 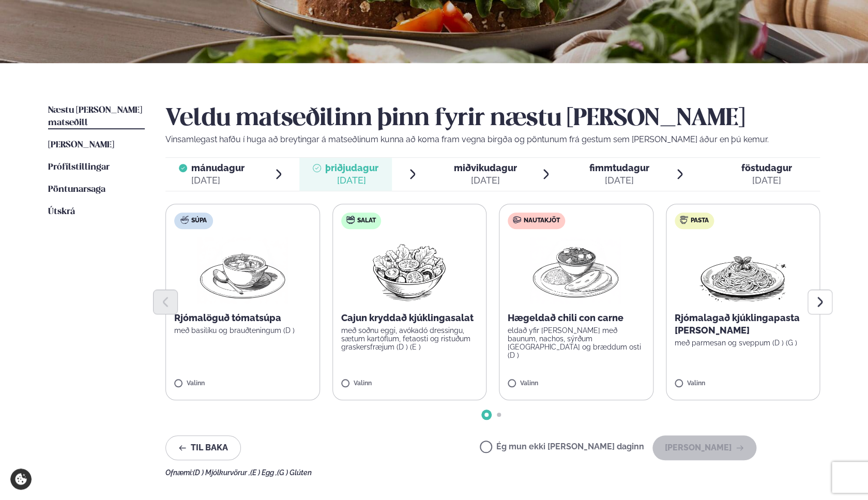 What do you see at coordinates (492, 140) in the screenshot?
I see `p: Vinsamlegast hafðu í huga að breytingar á matseðlinum kunna að koma fram vegna birgða og pöntunum...` at bounding box center [492, 140].